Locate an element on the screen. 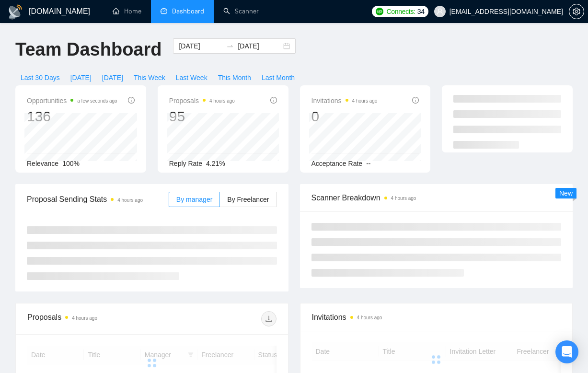 The height and width of the screenshot is (373, 588). span: Dashboard is located at coordinates (188, 11).